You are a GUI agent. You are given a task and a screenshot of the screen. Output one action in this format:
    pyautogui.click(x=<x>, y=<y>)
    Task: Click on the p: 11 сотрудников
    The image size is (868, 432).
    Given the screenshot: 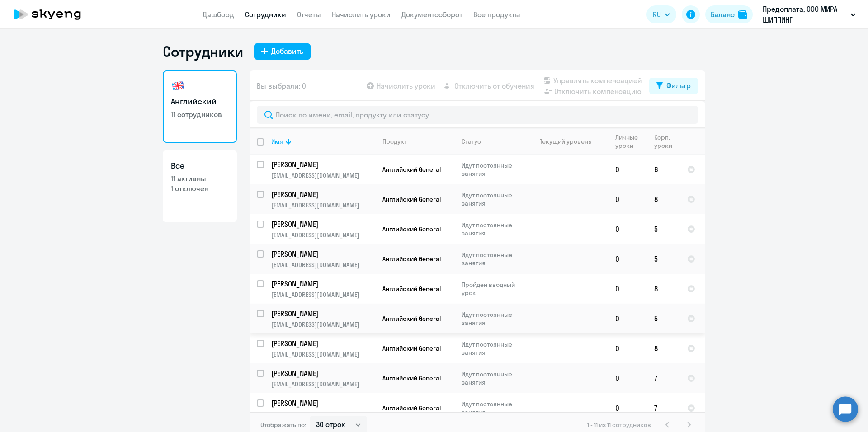 What is the action you would take?
    pyautogui.click(x=200, y=114)
    